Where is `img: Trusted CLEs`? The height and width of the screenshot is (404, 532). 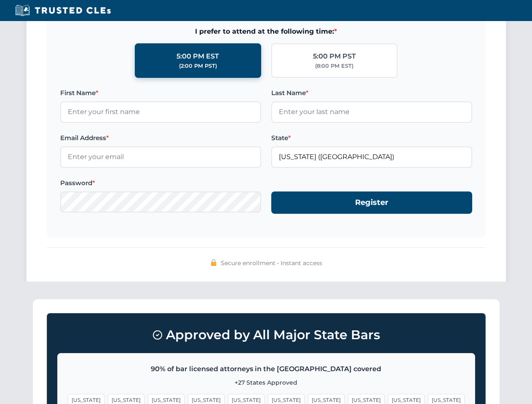
img: Trusted CLEs is located at coordinates (63, 10).